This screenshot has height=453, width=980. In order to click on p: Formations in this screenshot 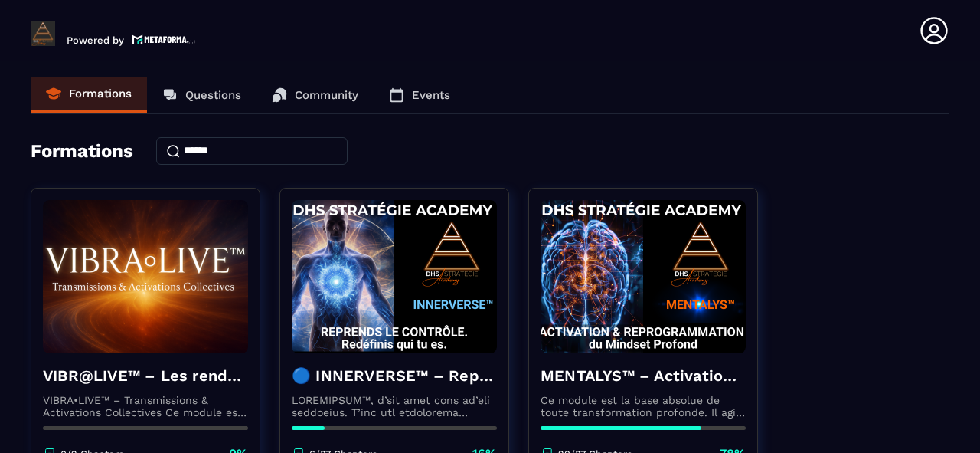, I will do `click(101, 94)`.